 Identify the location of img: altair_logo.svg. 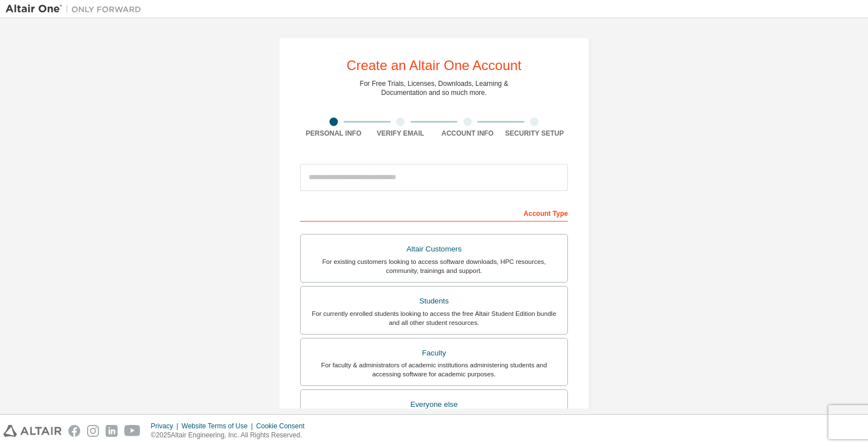
(32, 431).